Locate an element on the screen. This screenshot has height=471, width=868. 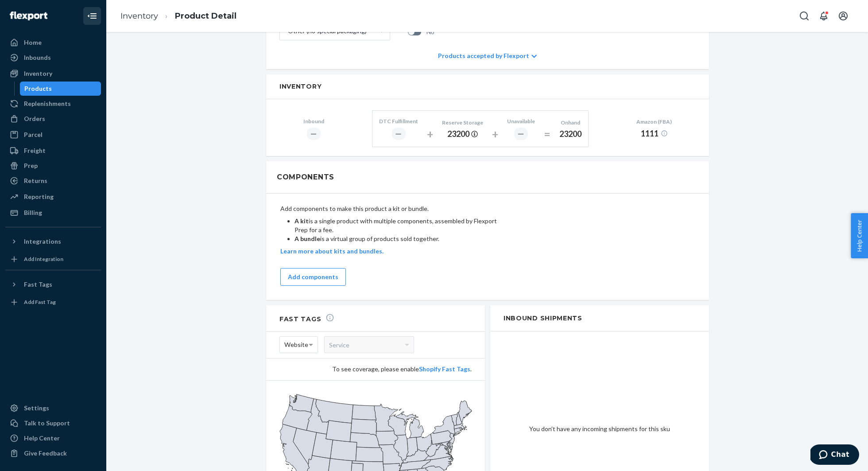
div: Prep is located at coordinates (31, 165).